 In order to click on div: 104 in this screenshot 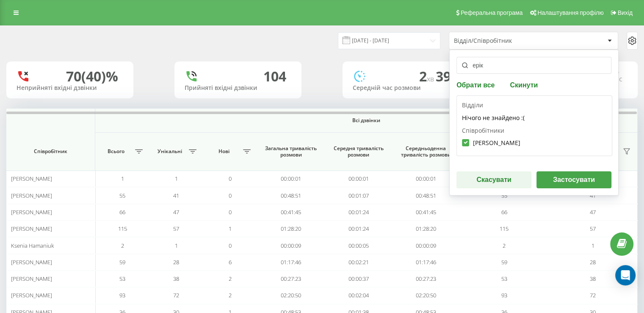, I will do `click(275, 77)`.